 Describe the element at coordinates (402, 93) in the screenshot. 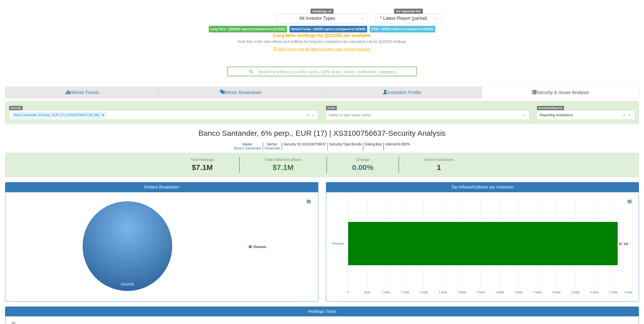

I see `a: Institution Profile` at that location.